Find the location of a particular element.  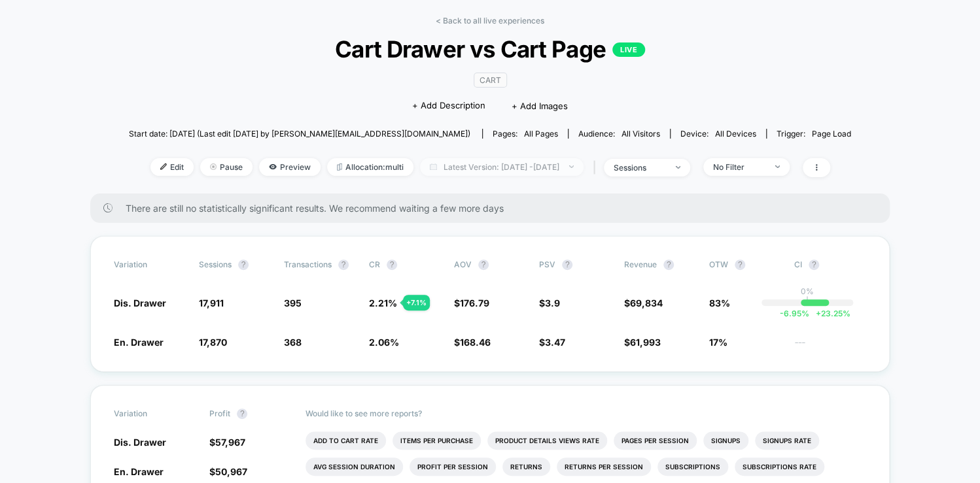

span: Profit is located at coordinates (219, 413).